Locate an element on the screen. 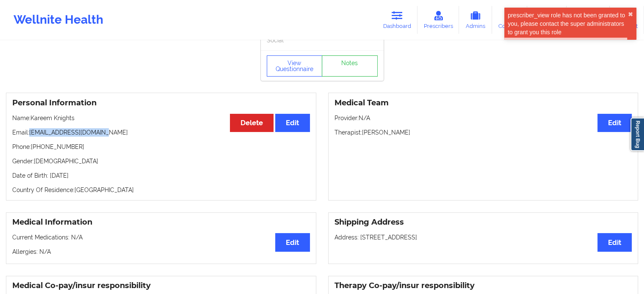  a: Coaches is located at coordinates (509, 20).